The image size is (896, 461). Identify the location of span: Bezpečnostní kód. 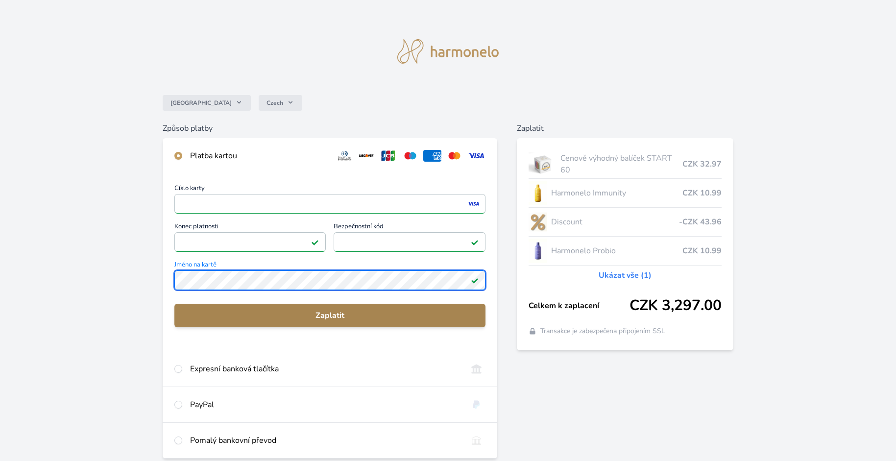
(410, 228).